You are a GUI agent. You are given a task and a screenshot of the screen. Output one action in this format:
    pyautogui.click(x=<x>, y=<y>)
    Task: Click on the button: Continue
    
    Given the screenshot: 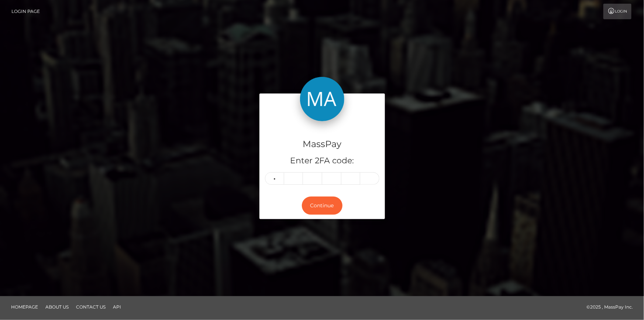 What is the action you would take?
    pyautogui.click(x=322, y=206)
    